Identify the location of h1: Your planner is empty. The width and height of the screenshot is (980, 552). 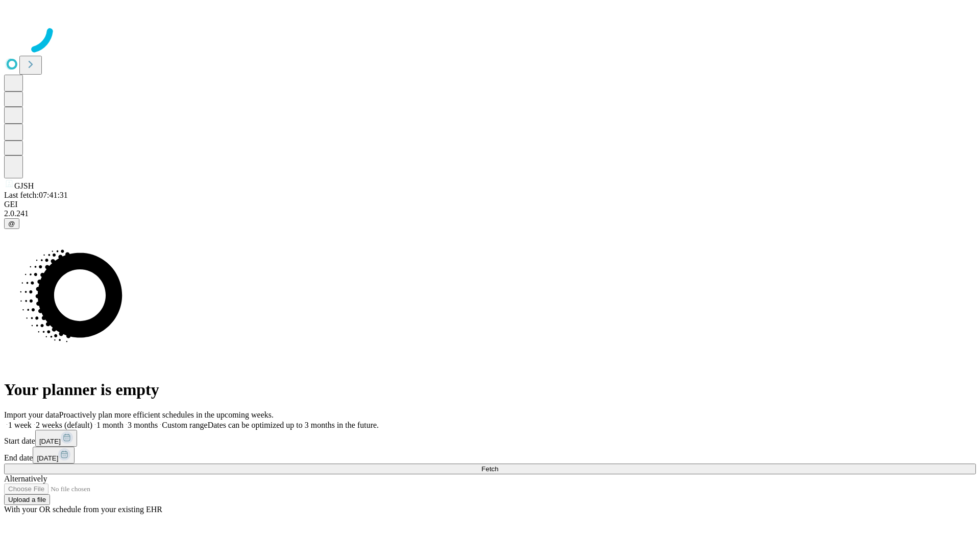
(490, 389).